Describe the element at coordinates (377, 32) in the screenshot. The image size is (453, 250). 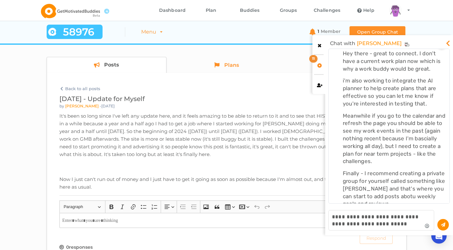
I see `button: Open Group Chat` at that location.